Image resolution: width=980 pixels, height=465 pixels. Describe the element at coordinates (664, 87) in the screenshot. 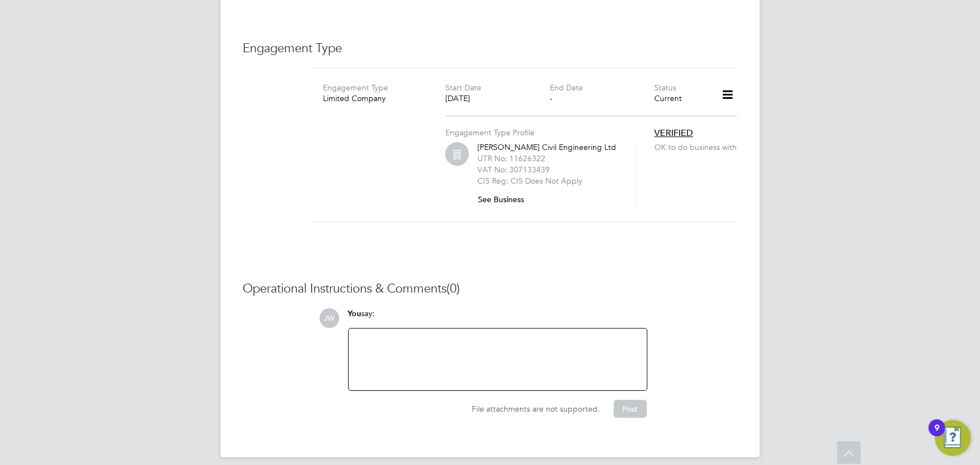

I see `label: Status` at that location.